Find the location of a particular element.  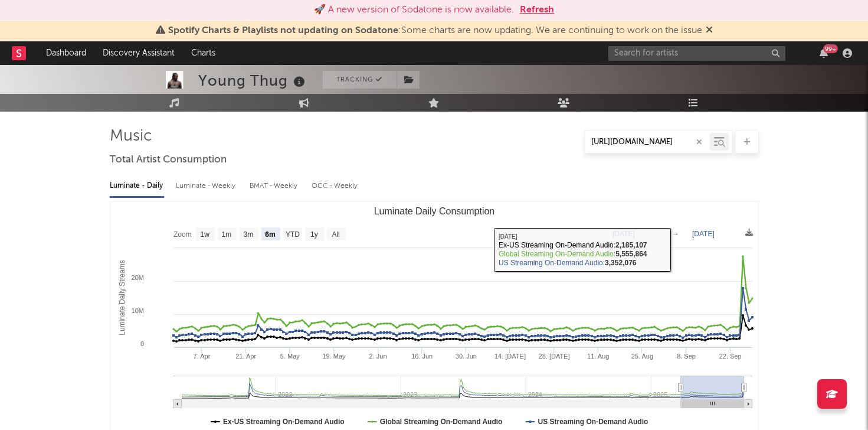

span: Music is located at coordinates (131, 136).